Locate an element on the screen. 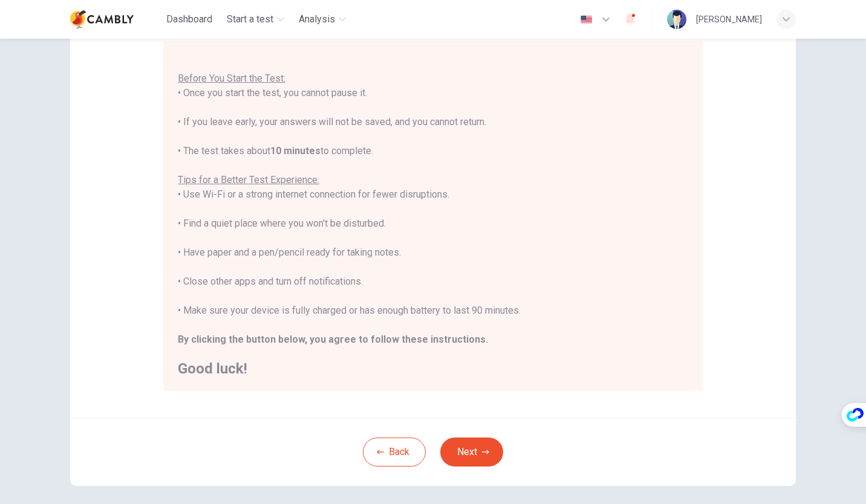  span: Dashboard is located at coordinates (189, 19).